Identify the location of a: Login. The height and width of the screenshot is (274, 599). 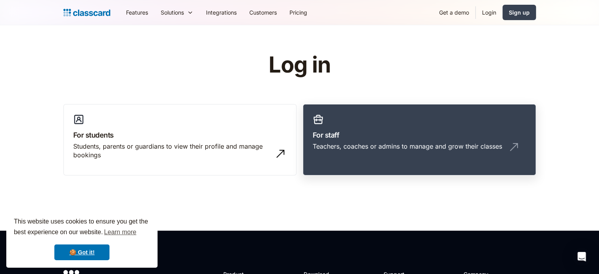
(489, 12).